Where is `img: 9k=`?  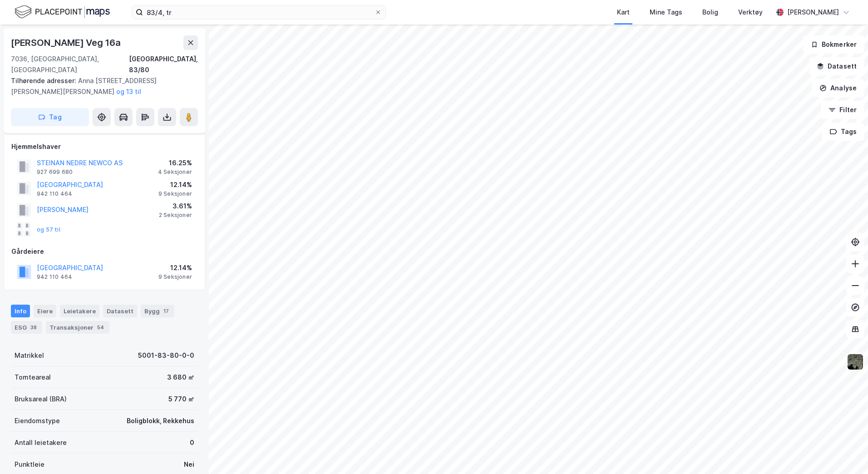
img: 9k= is located at coordinates (855, 362).